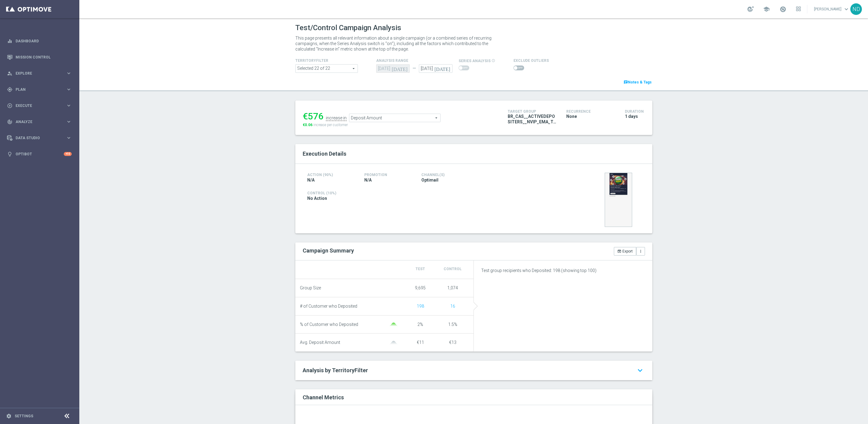  I want to click on div: Plan, so click(36, 90).